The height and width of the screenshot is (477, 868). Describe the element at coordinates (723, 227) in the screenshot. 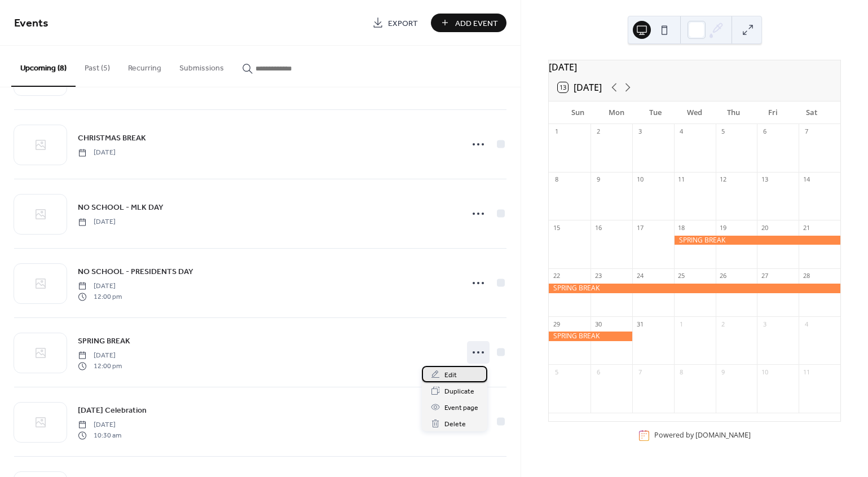

I see `div: 19` at that location.